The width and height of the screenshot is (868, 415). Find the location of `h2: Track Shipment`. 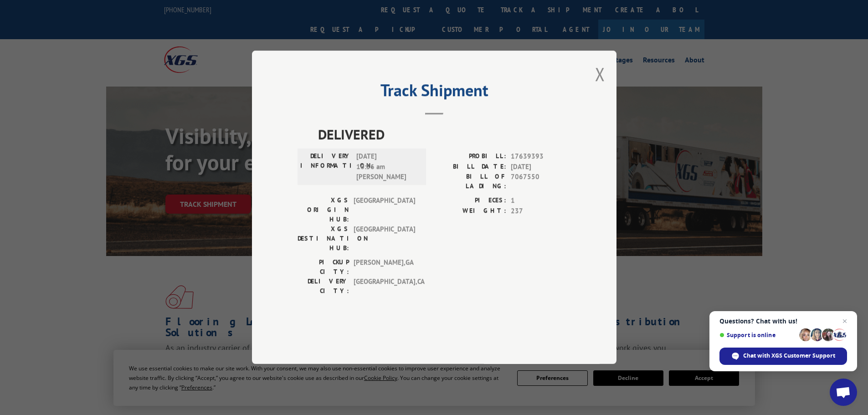

h2: Track Shipment is located at coordinates (434, 92).